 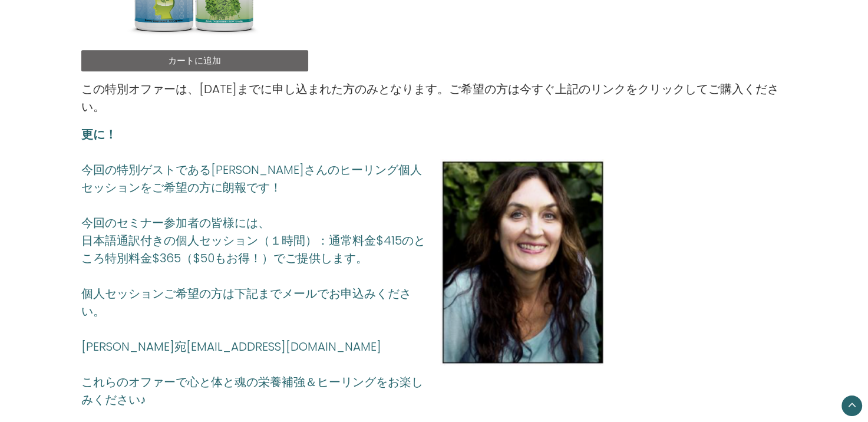 I want to click on p: 日本語通訳付きの個人セッション（１時間）：通常料金$415のところ特別料金$365（$50もお得！）でご提供します。, so click(x=255, y=250).